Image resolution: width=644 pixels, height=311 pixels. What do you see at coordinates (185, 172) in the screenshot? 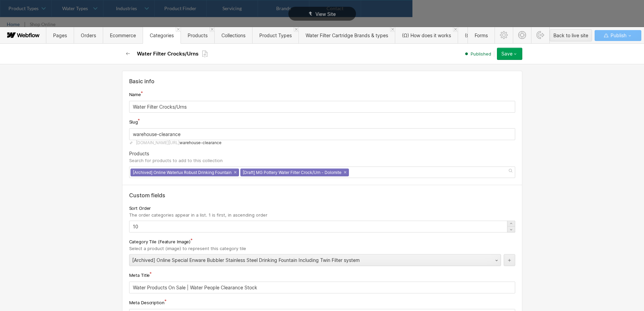
I see `div: [Archived] Online Waterlux Robust Drinking Fountain` at bounding box center [185, 172].